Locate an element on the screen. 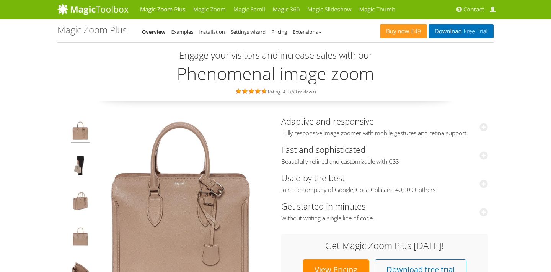 This screenshot has width=551, height=272. a: 63 reviews is located at coordinates (303, 92).